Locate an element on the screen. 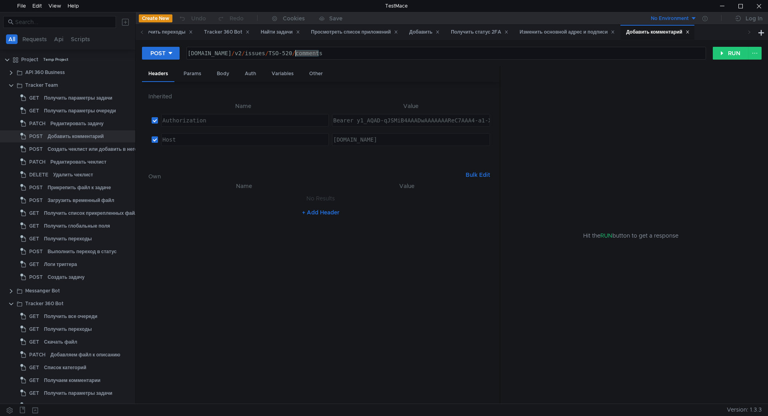 Image resolution: width=768 pixels, height=416 pixels. div: Other is located at coordinates (316, 74).